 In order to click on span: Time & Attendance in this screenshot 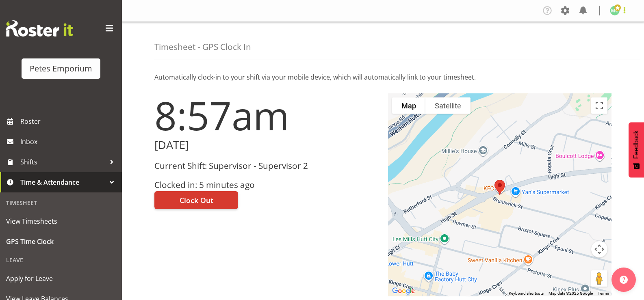, I will do `click(63, 183)`.